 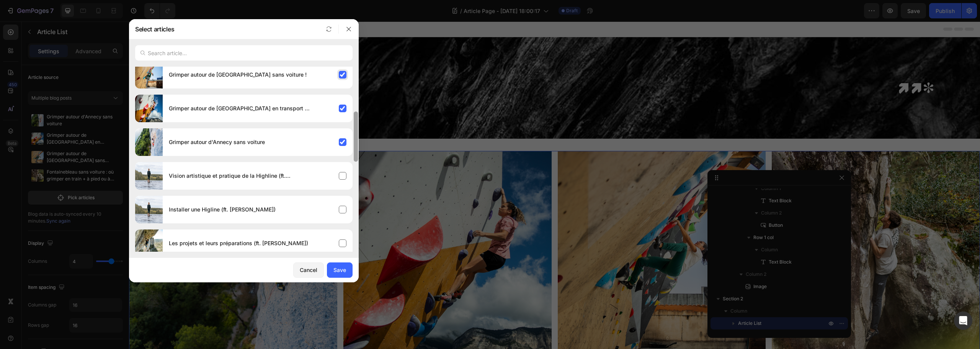 I want to click on h4: Grimper autour d'Annecy sans voiture, so click(x=217, y=142).